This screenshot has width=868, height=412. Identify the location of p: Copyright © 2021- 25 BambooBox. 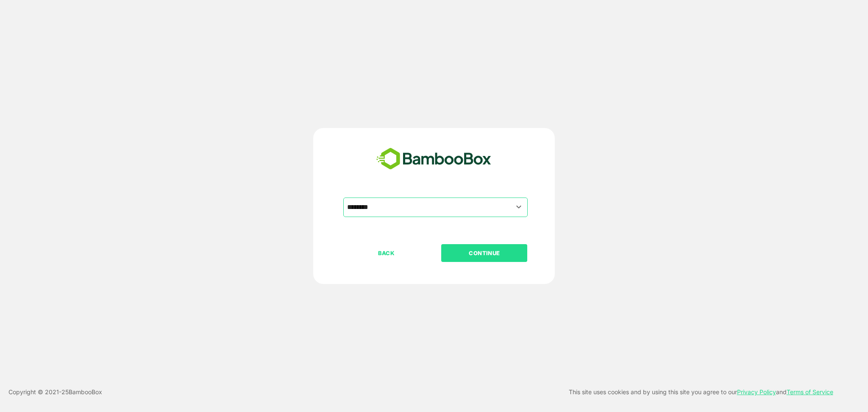
(55, 392).